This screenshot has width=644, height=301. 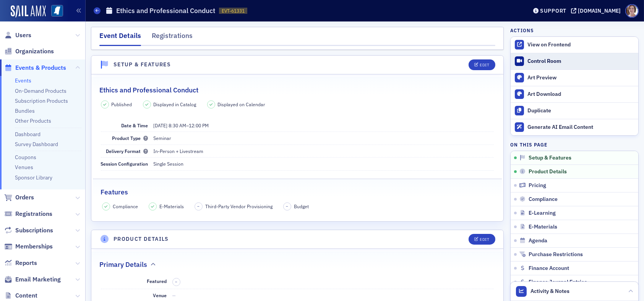 I want to click on span: Seminar, so click(x=162, y=137).